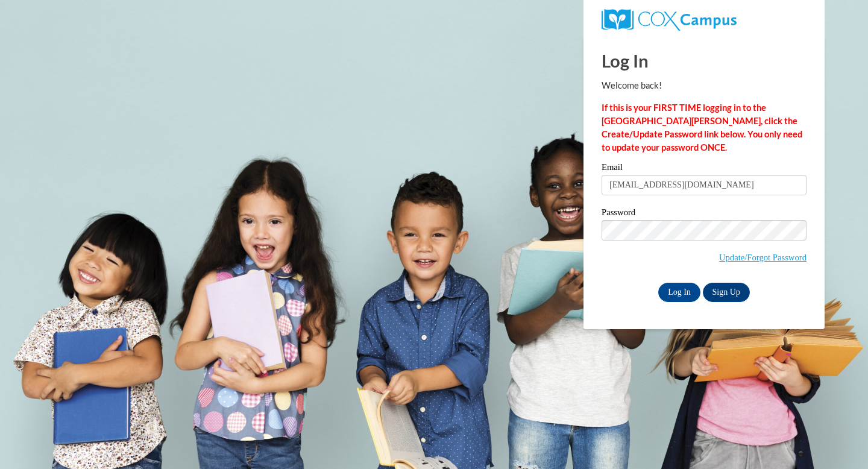 The width and height of the screenshot is (868, 469). Describe the element at coordinates (704, 214) in the screenshot. I see `label: Password` at that location.